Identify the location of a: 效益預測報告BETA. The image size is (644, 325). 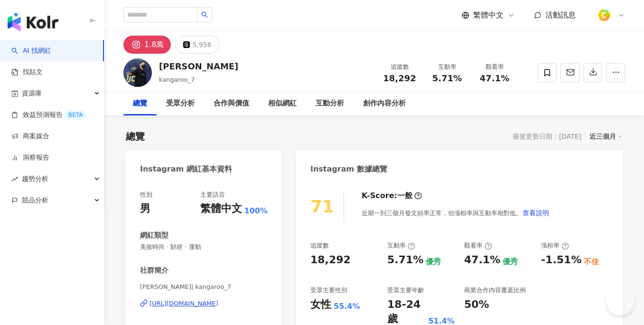
(49, 115).